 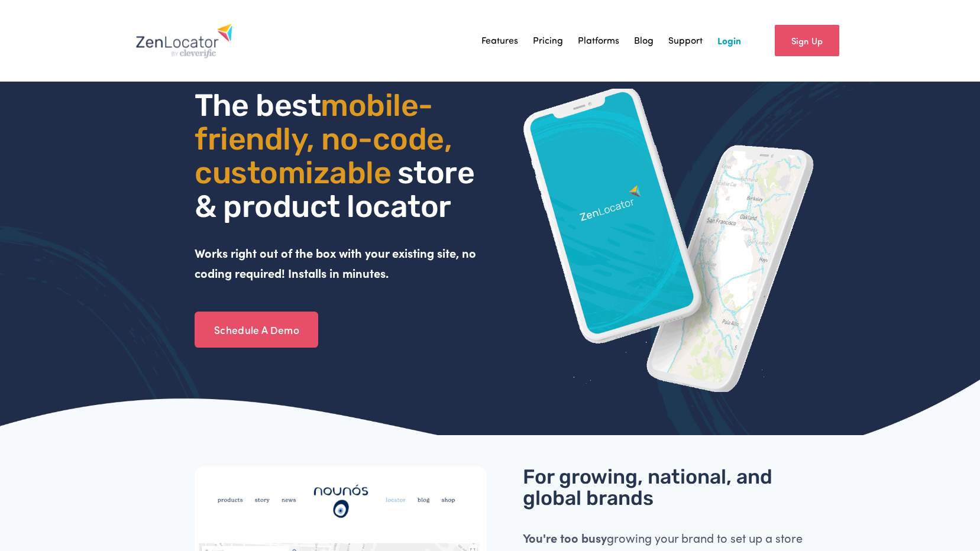 What do you see at coordinates (806, 40) in the screenshot?
I see `a: Sign Up` at bounding box center [806, 40].